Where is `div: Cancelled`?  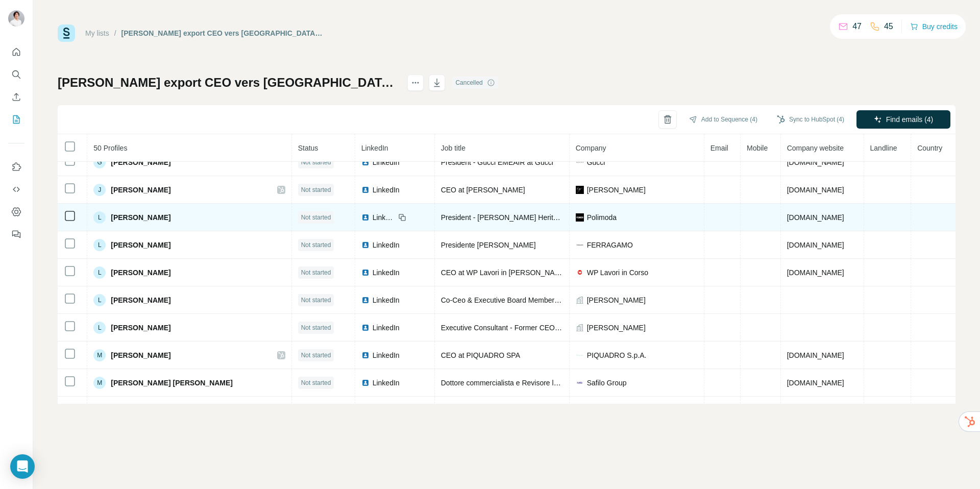
div: Cancelled is located at coordinates (475, 83).